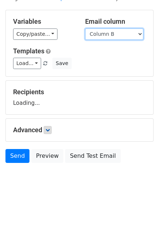 The image size is (159, 225). What do you see at coordinates (47, 156) in the screenshot?
I see `a: Preview` at bounding box center [47, 156].